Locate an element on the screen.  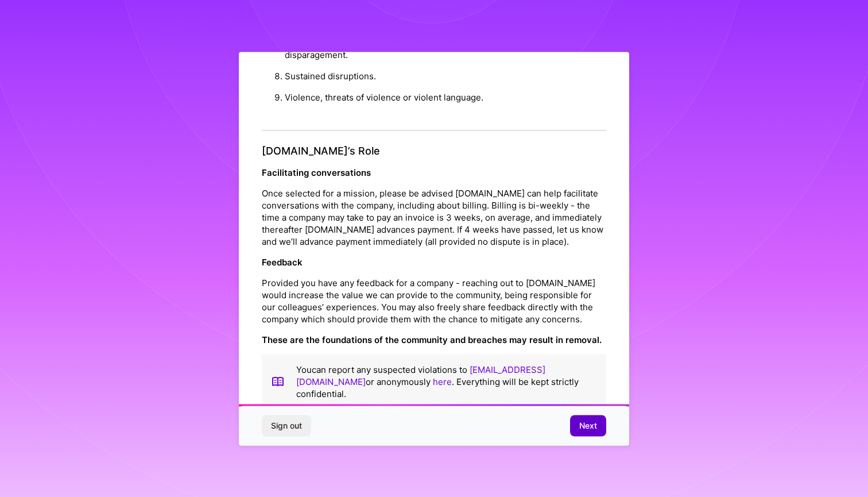
strong: Facilitating conversations is located at coordinates (316, 172).